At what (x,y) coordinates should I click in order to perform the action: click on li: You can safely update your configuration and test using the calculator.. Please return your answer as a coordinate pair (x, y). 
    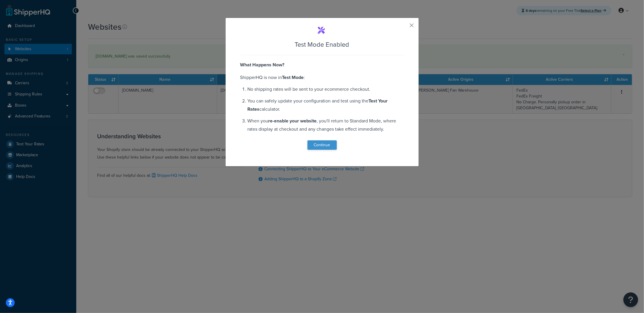
    Looking at the image, I should click on (326, 105).